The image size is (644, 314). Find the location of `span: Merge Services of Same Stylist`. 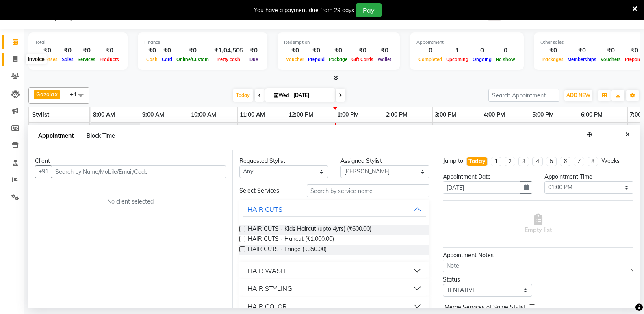

span: Merge Services of Same Stylist is located at coordinates (485, 308).